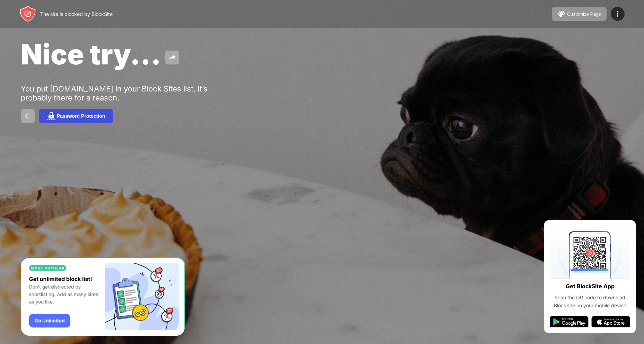 This screenshot has height=344, width=644. What do you see at coordinates (590, 302) in the screenshot?
I see `div: Scan the QR code to download BlockSite on your mobile device` at bounding box center [590, 302].